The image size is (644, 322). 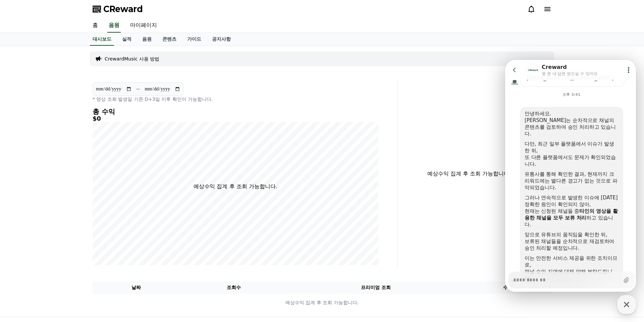 What do you see at coordinates (66, 215) in the screenshot?
I see `div: 채널 승인 지연에 대해 양해 부탁드립니다.` at bounding box center [66, 215].